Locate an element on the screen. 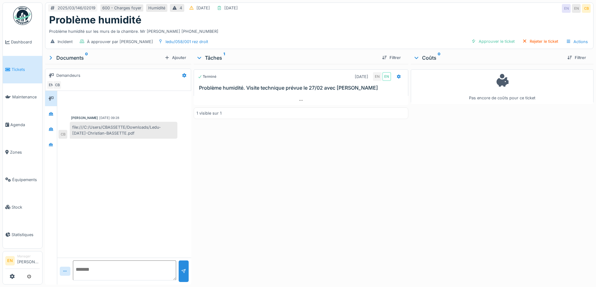  span: Tickets is located at coordinates (26, 69).